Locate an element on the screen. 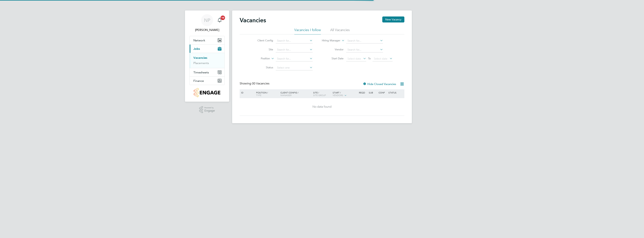 Image resolution: width=644 pixels, height=238 pixels. button: Jobs is located at coordinates (207, 49).